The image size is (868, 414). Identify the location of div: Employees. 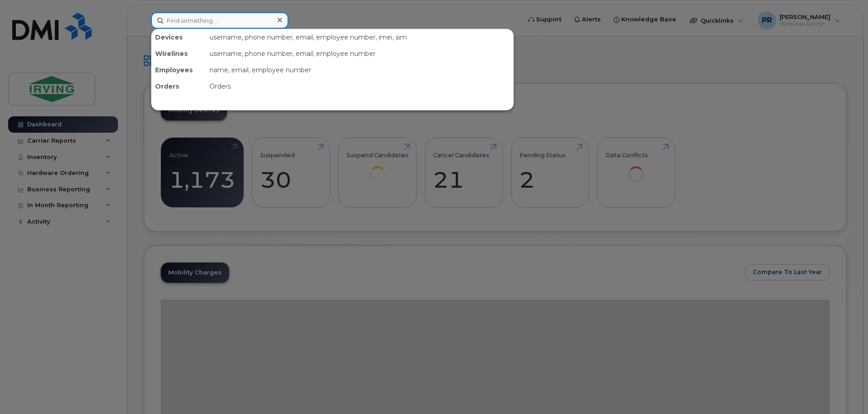
(179, 70).